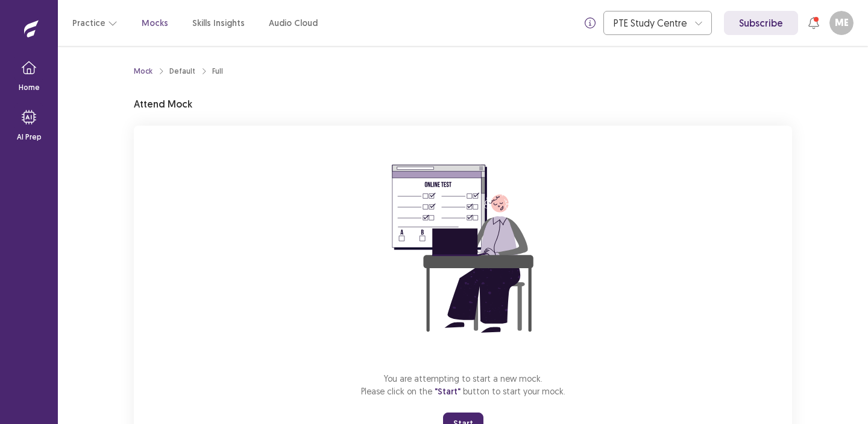  Describe the element at coordinates (163, 103) in the screenshot. I see `p: Attend Mock` at that location.